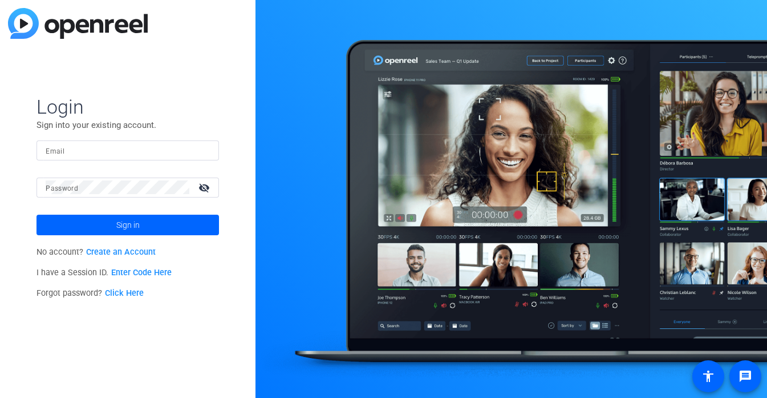  Describe the element at coordinates (141, 272) in the screenshot. I see `a: Enter Code Here` at that location.